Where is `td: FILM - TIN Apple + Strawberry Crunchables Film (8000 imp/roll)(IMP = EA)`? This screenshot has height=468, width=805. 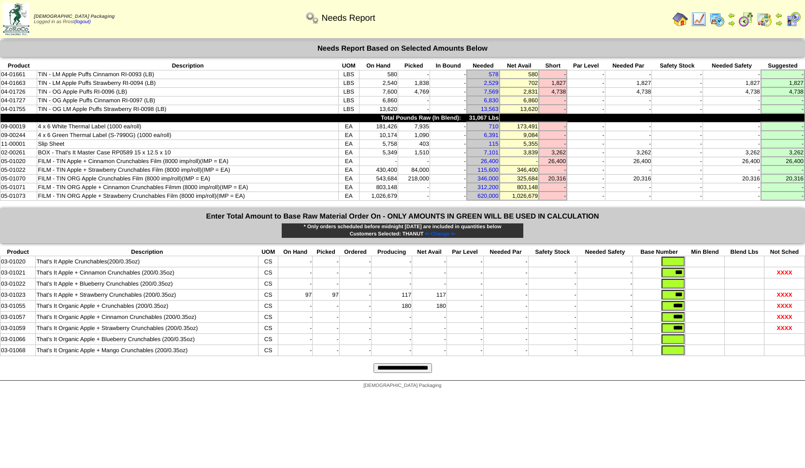 td: FILM - TIN Apple + Strawberry Crunchables Film (8000 imp/roll)(IMP = EA) is located at coordinates (187, 170).